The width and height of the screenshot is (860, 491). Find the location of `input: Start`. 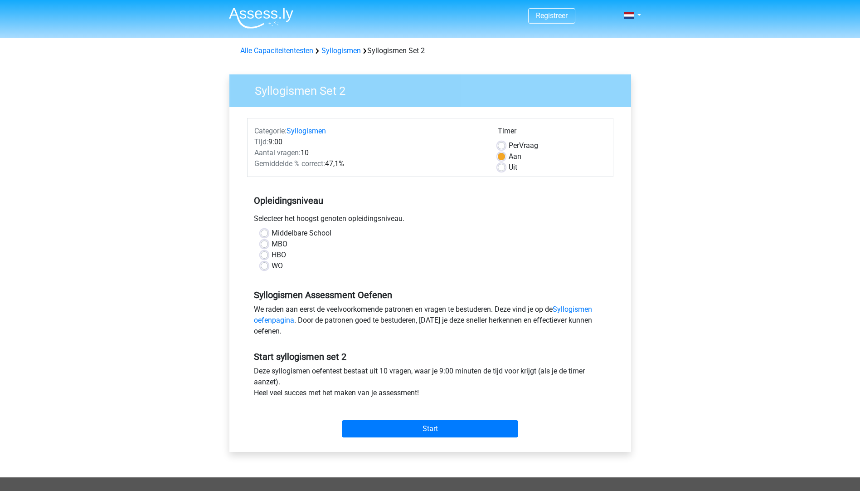

input: Start is located at coordinates (430, 429).